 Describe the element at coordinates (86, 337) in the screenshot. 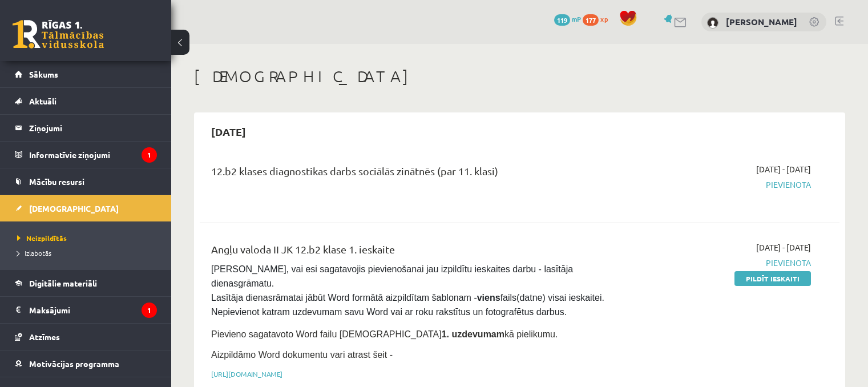

I see `a: Atzīmes` at that location.